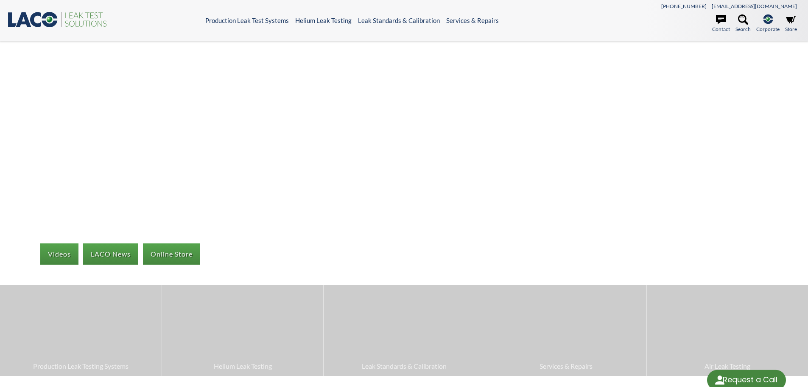  Describe the element at coordinates (243, 366) in the screenshot. I see `span: Helium Leak Testing` at that location.